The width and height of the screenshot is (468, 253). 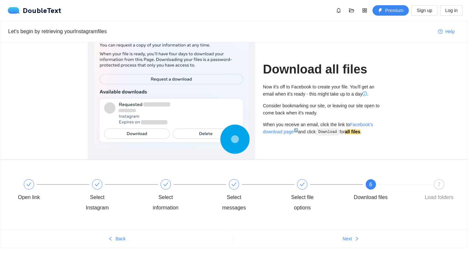 I want to click on button: bell, so click(x=338, y=10).